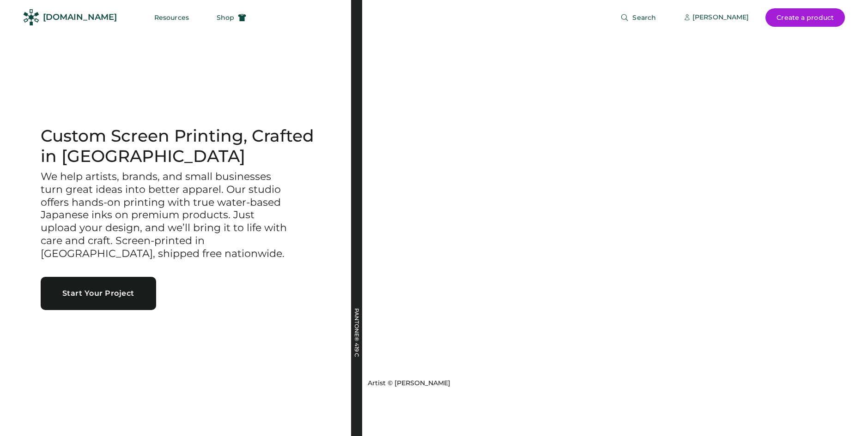  I want to click on button: Create a product, so click(805, 17).